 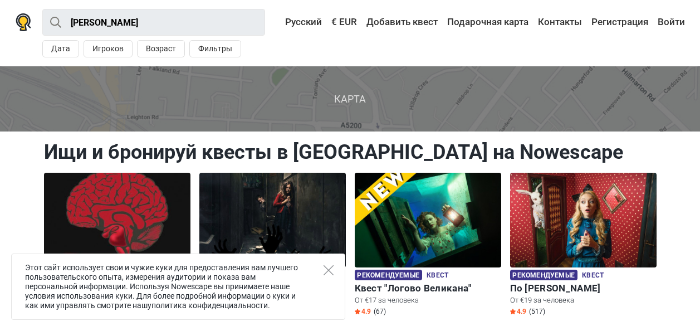 I want to click on input: Попробуйте “Лондон”, so click(x=154, y=22).